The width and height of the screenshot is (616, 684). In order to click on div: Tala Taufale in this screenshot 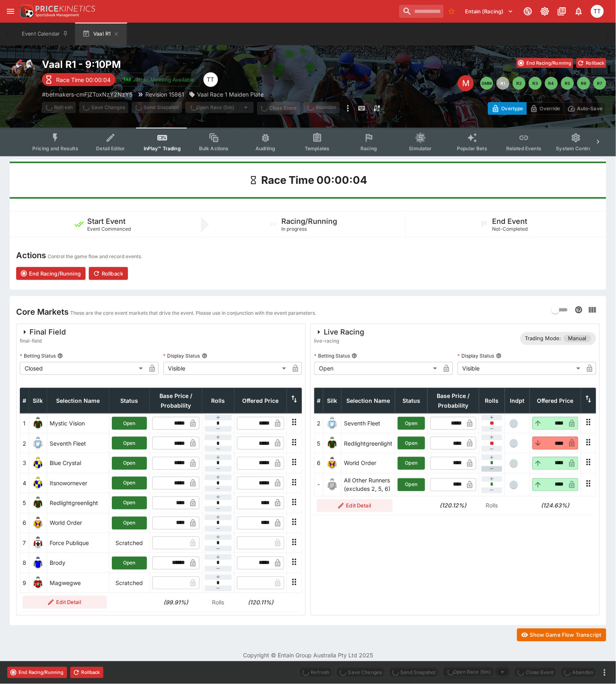, I will do `click(597, 11)`.